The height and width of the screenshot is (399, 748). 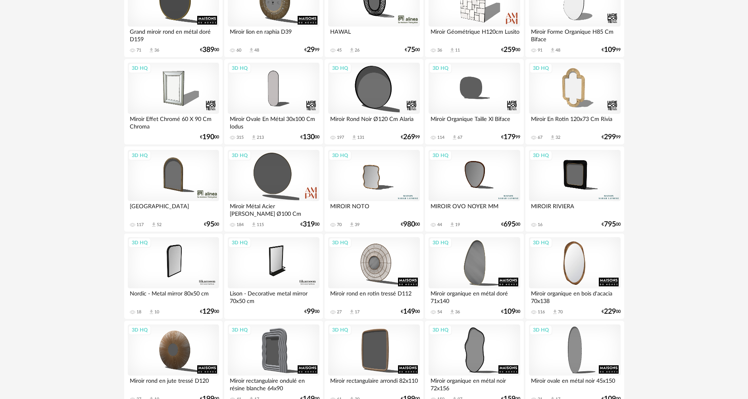 I want to click on span: 299, so click(x=610, y=137).